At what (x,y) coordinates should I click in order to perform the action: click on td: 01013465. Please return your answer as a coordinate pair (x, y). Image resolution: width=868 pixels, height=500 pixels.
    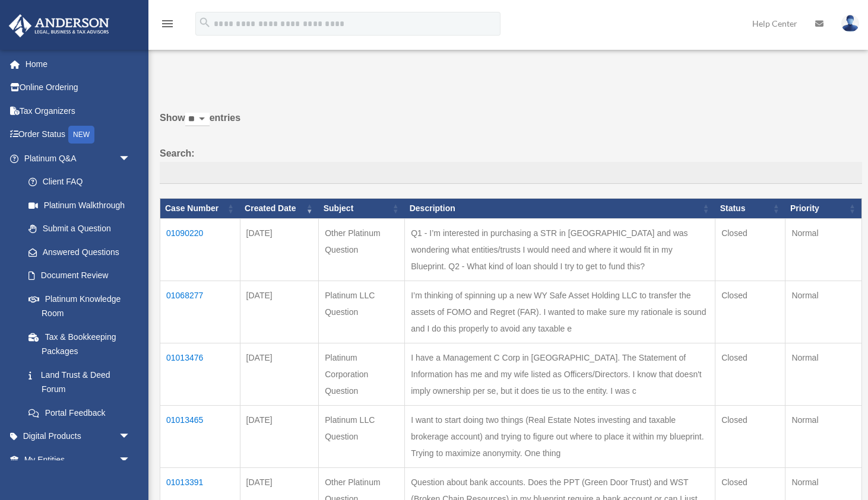
    Looking at the image, I should click on (200, 437).